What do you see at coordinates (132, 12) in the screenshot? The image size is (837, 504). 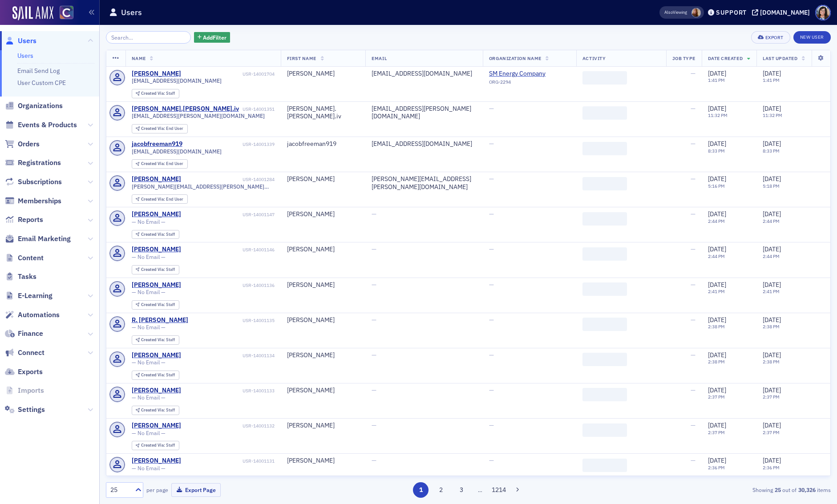 I see `h1: Users` at bounding box center [132, 12].